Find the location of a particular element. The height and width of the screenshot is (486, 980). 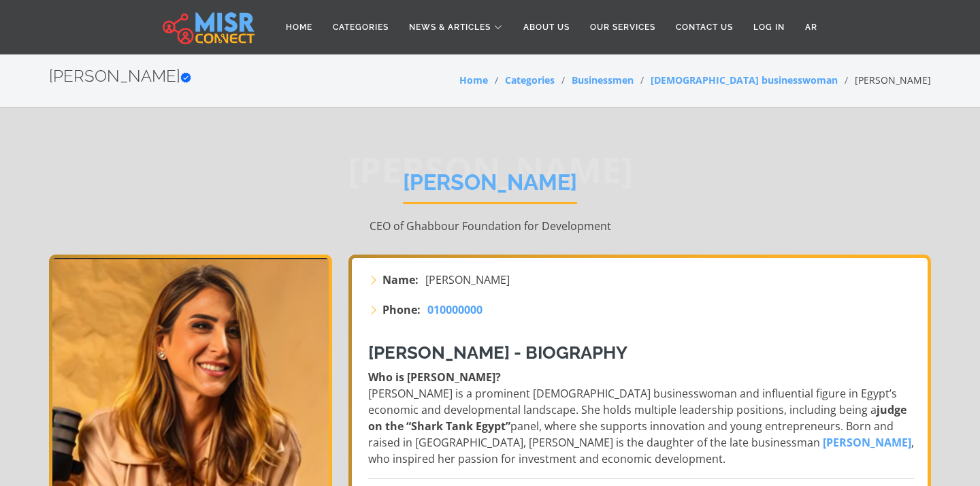

span: News & Articles is located at coordinates (450, 27).